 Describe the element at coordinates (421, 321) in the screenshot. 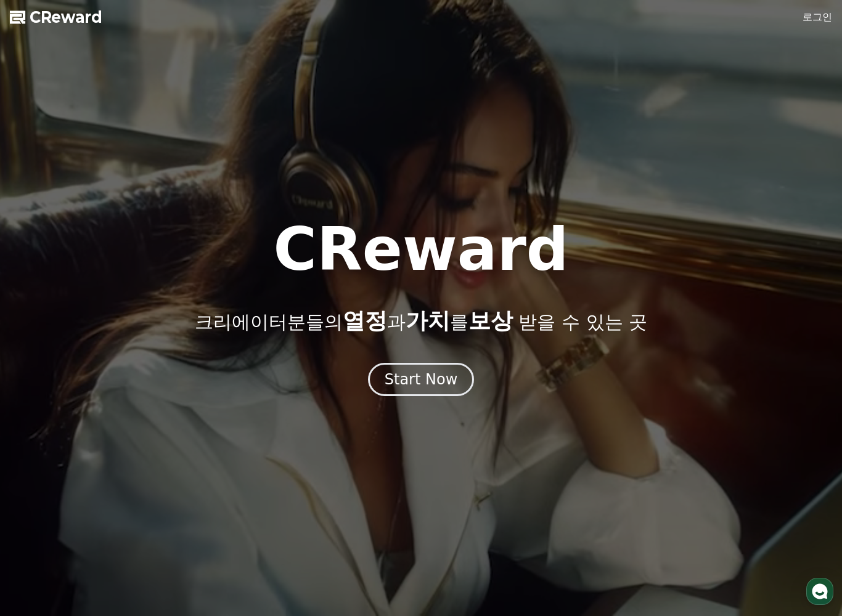

I see `p: 크리에이터분들의 과 를 받을 수 있는 곳` at that location.